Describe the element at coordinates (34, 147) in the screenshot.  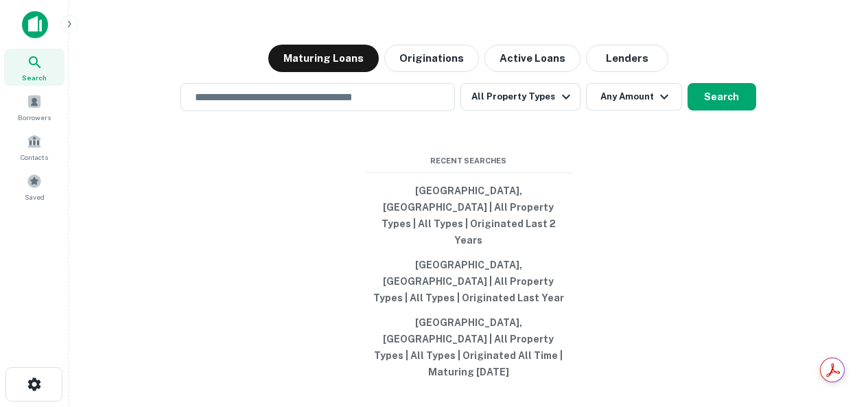
I see `a: Contacts` at that location.